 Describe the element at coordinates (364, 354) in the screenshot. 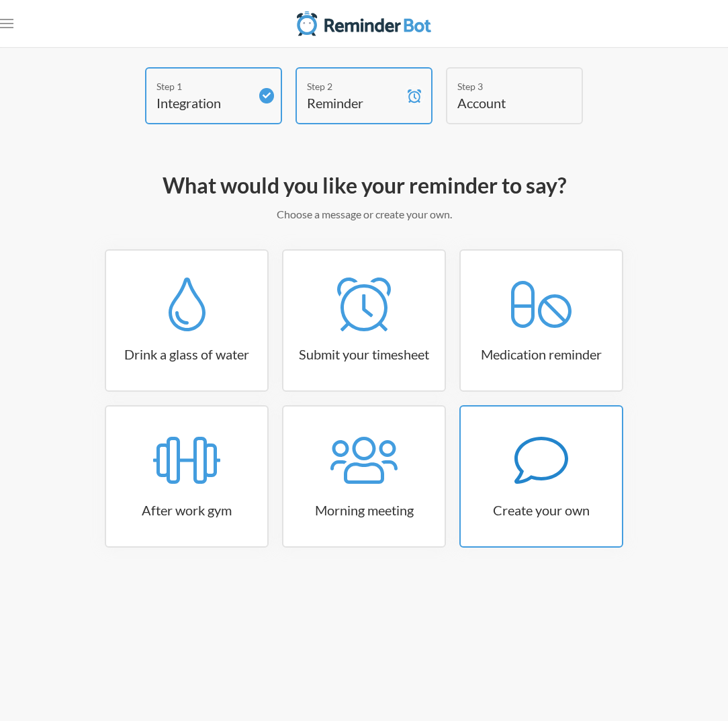

I see `h3: Submit your timesheet` at that location.